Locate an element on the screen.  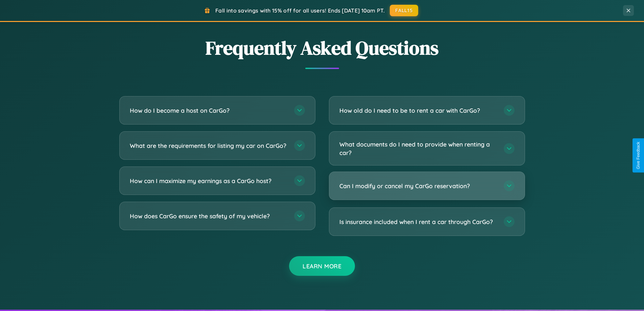
h3: What documents do I need to provide when renting a car? is located at coordinates (418, 148).